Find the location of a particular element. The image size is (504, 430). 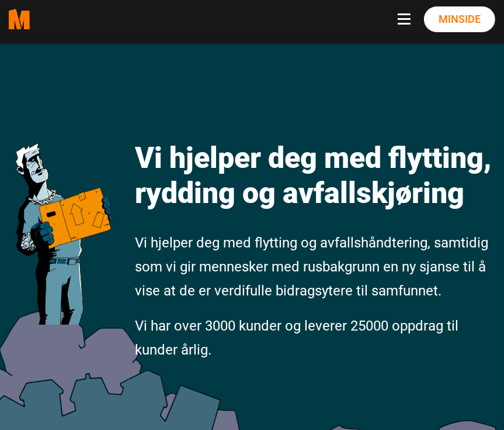

h1: Vi hjelper deg med flytting, rydding og avfallskjøring is located at coordinates (315, 176).